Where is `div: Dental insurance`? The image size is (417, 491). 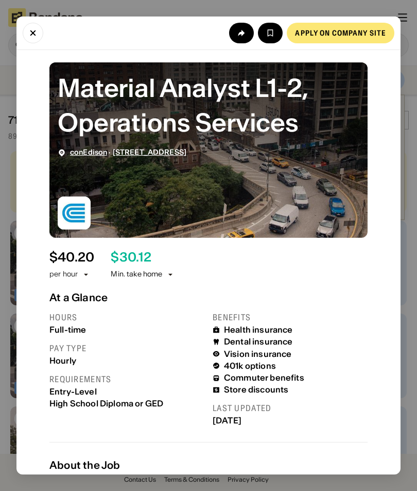 div: Dental insurance is located at coordinates (259, 341).